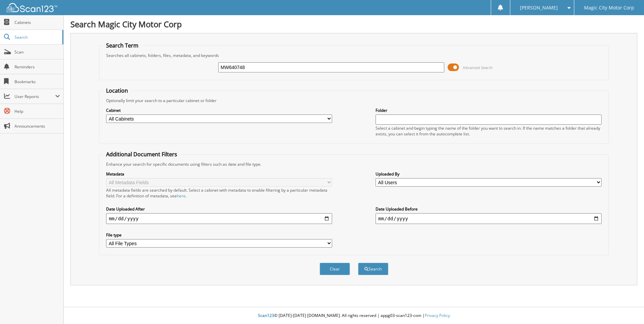 Image resolution: width=644 pixels, height=324 pixels. What do you see at coordinates (488, 110) in the screenshot?
I see `label: Folder` at bounding box center [488, 110].